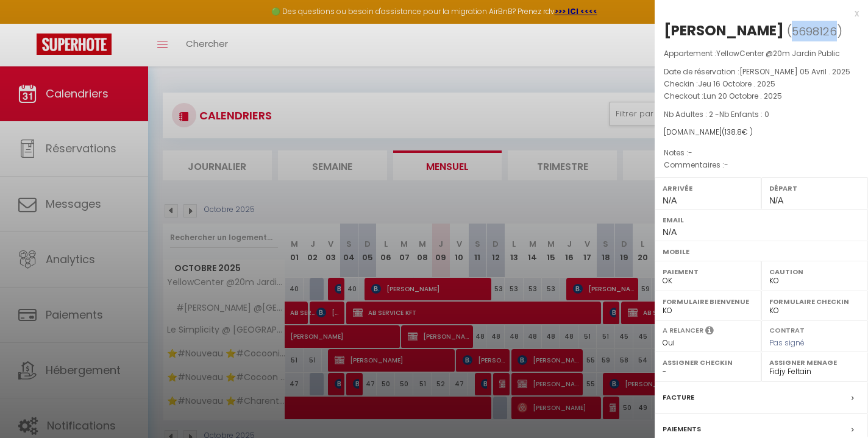 This screenshot has height=438, width=868. What do you see at coordinates (717, 114) in the screenshot?
I see `span: Nb Adultes : 2 -` at bounding box center [717, 114].